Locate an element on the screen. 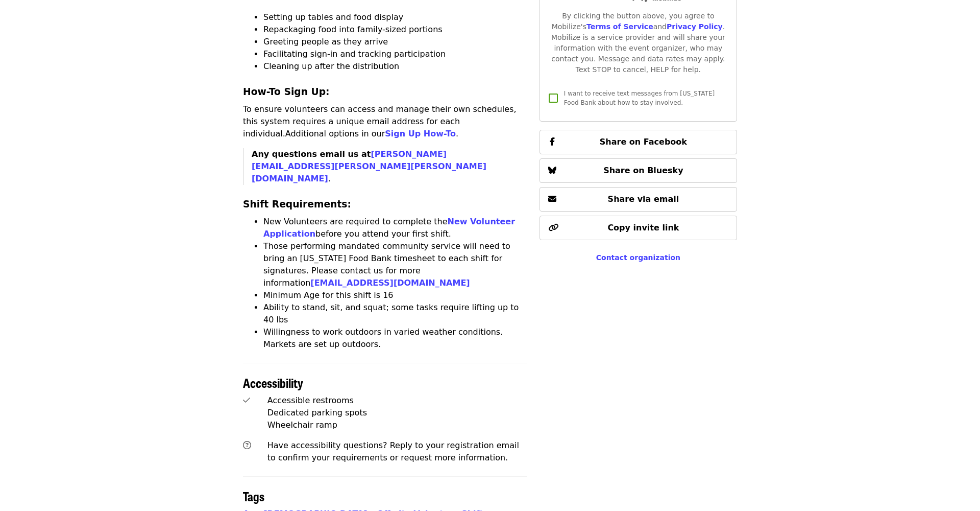  strong: Any questions email us at is located at coordinates (369, 166).